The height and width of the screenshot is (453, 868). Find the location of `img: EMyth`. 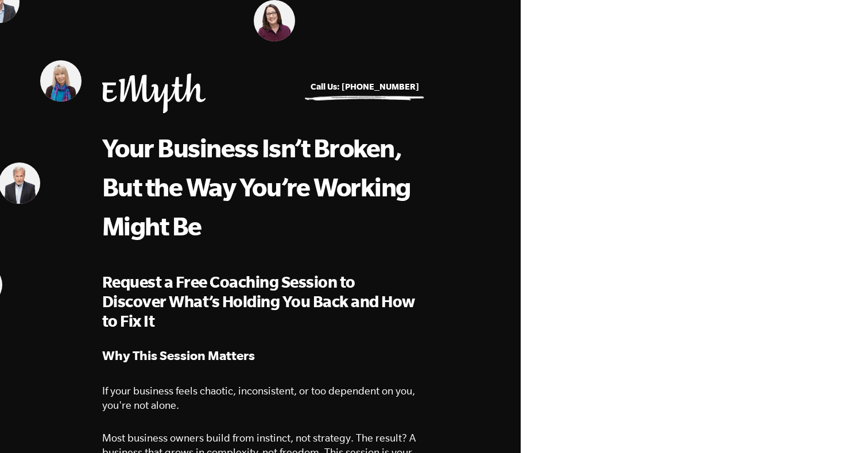

img: EMyth is located at coordinates (154, 93).